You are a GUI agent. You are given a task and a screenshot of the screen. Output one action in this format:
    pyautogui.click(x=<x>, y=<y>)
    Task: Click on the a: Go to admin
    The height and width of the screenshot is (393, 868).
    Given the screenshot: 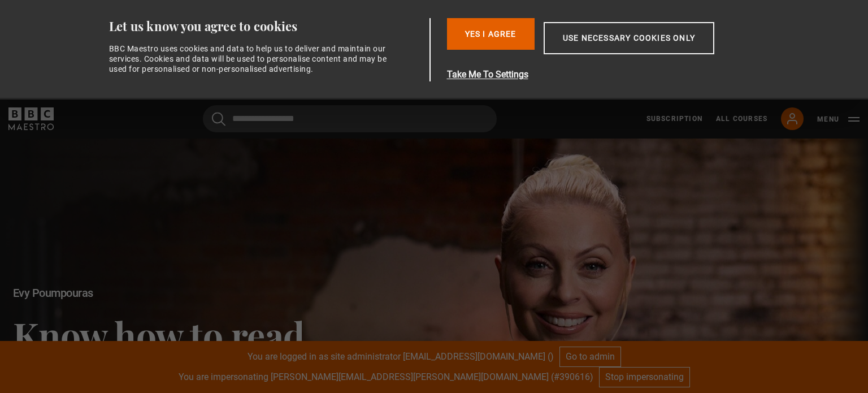 What is the action you would take?
    pyautogui.click(x=590, y=357)
    